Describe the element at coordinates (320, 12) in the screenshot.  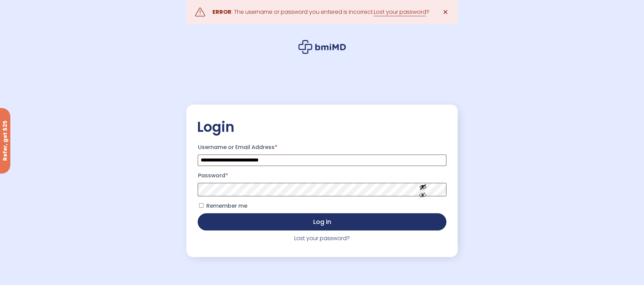
I see `div: : The username or password you entered is incorrect. ?` at that location.